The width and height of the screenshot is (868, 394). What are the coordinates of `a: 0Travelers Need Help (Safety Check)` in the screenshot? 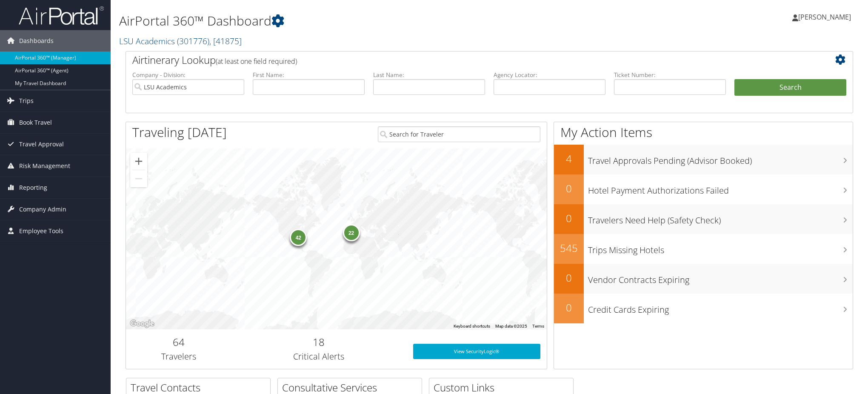 It's located at (704, 219).